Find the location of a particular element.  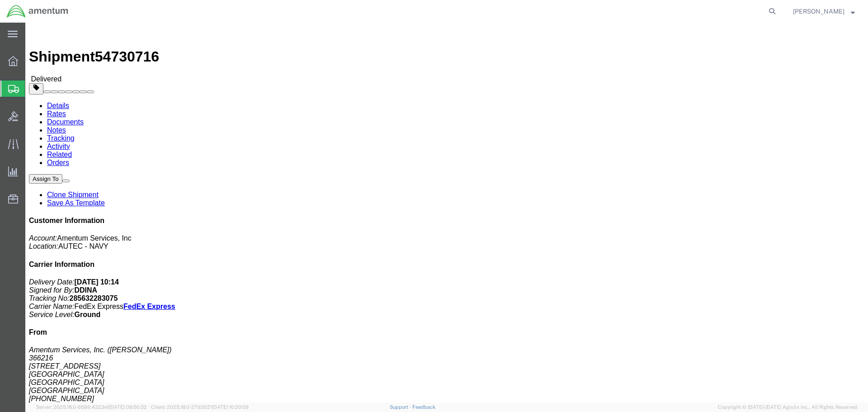

a: Support is located at coordinates (401, 406).